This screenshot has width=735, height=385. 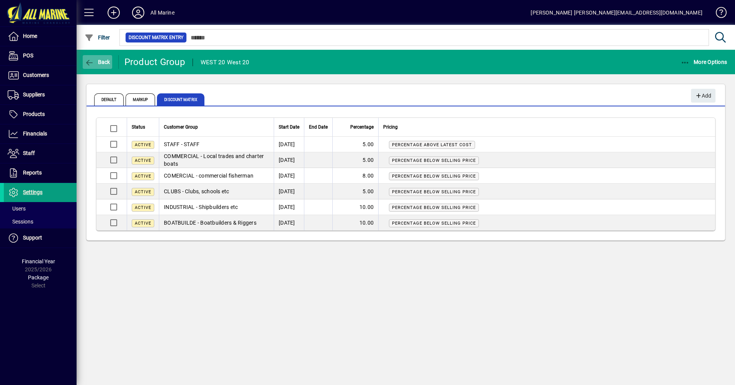 I want to click on span: Default, so click(x=109, y=100).